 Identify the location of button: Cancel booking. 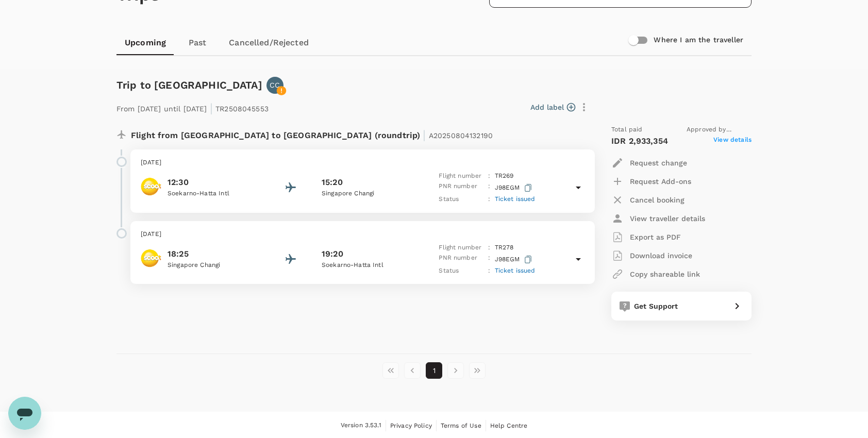
(648, 200).